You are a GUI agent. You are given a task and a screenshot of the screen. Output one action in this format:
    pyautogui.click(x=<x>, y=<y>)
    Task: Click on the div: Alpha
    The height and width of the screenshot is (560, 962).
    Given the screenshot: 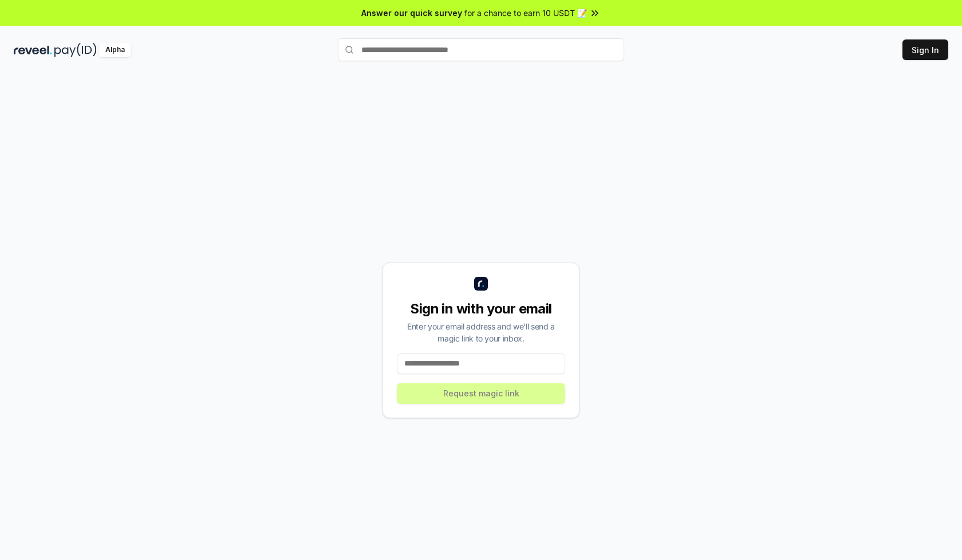 What is the action you would take?
    pyautogui.click(x=115, y=50)
    